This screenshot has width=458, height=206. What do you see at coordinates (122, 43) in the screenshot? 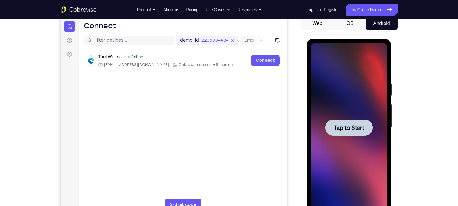
I see `div: Open device details` at bounding box center [122, 43].